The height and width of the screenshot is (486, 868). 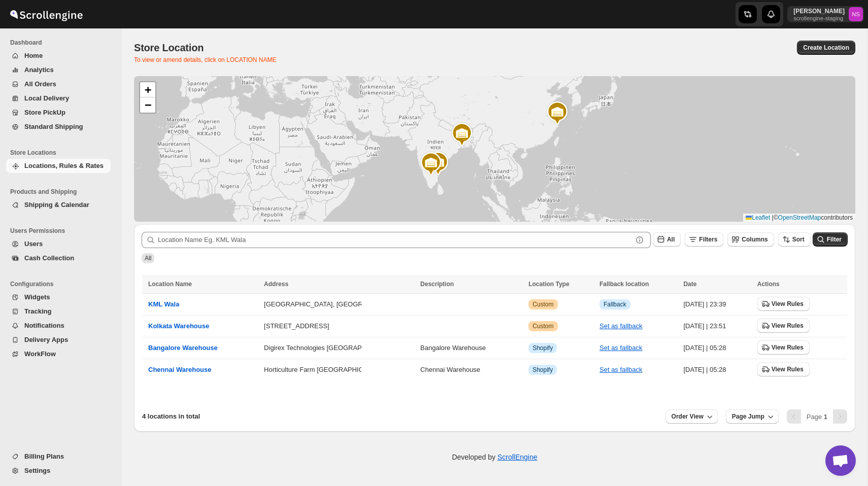 I want to click on span: Kolkata Warehouse, so click(x=179, y=326).